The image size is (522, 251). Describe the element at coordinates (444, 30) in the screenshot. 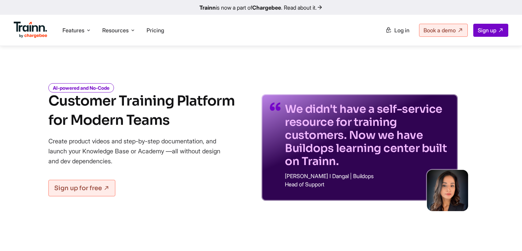

I see `a: Book a demo` at that location.